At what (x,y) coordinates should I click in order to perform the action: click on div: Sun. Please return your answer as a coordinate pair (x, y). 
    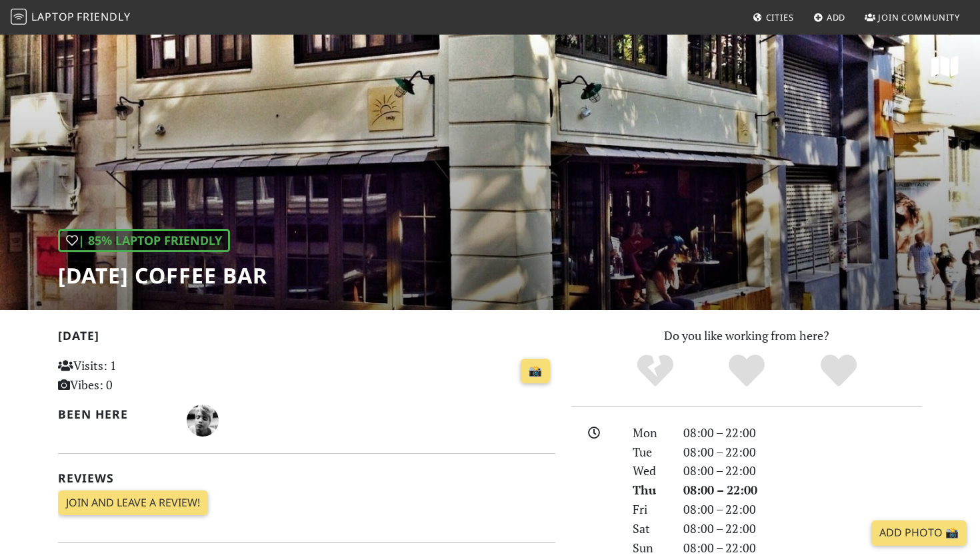
    Looking at the image, I should click on (649, 548).